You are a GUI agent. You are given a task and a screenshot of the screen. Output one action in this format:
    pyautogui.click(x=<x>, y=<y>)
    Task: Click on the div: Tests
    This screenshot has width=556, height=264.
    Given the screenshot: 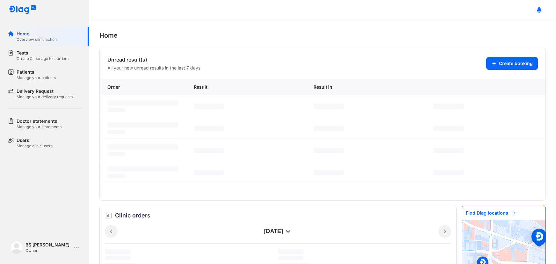 What is the action you would take?
    pyautogui.click(x=42, y=53)
    